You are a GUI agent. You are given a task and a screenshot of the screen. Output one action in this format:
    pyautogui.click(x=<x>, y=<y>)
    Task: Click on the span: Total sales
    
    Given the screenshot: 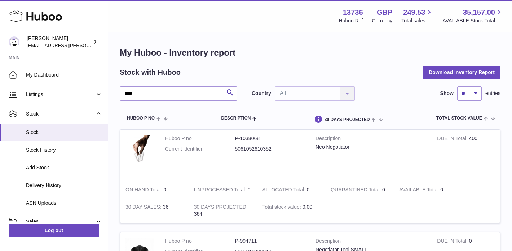 What is the action you would take?
    pyautogui.click(x=417, y=21)
    